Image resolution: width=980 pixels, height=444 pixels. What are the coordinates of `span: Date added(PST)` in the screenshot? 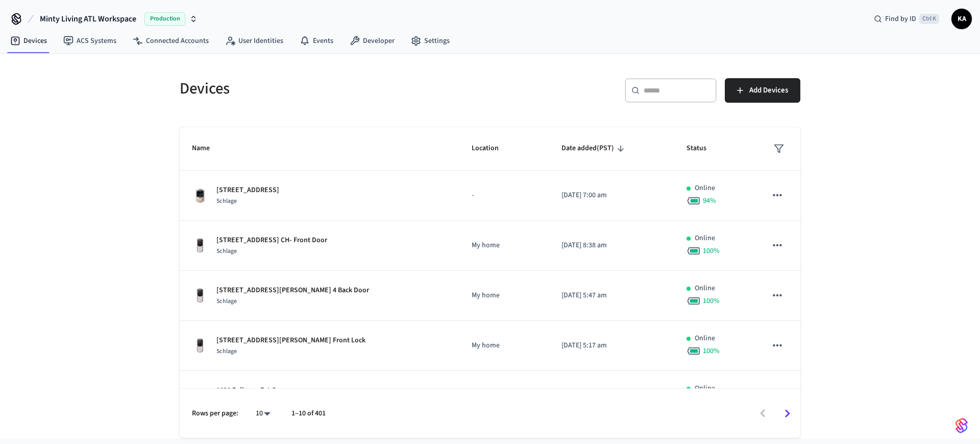 It's located at (594, 148).